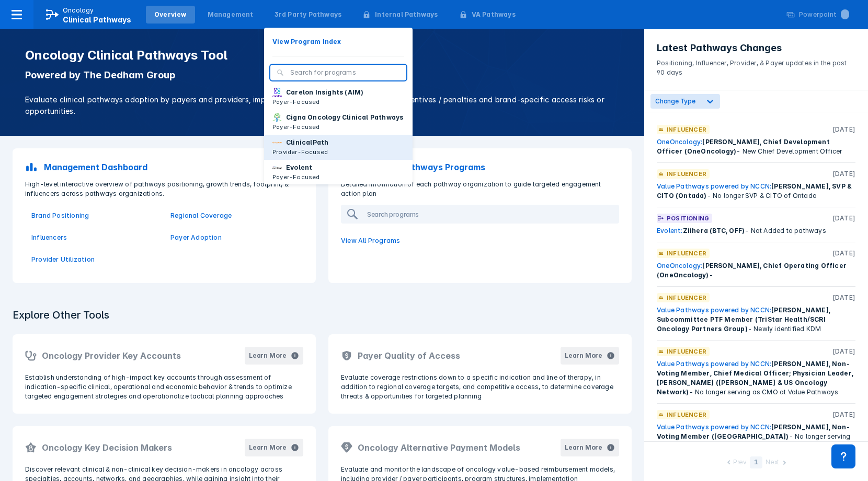 This screenshot has width=868, height=481. What do you see at coordinates (772, 463) in the screenshot?
I see `div: Next` at bounding box center [772, 463].